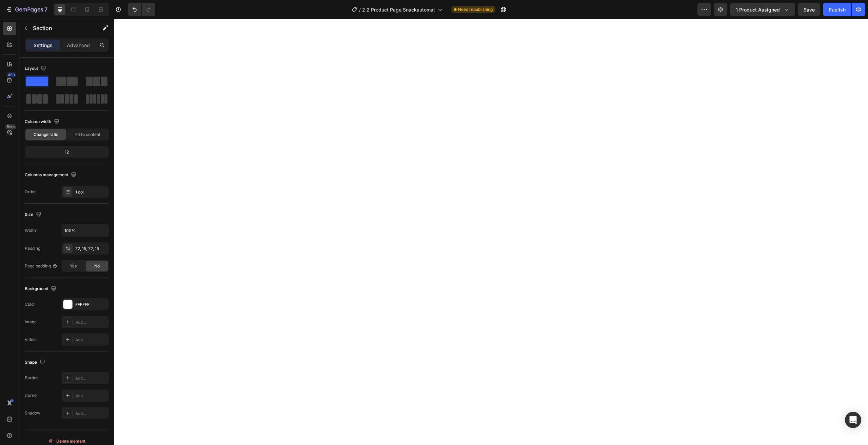 The image size is (868, 445). Describe the element at coordinates (758, 9) in the screenshot. I see `span: 1 product assigned` at that location.